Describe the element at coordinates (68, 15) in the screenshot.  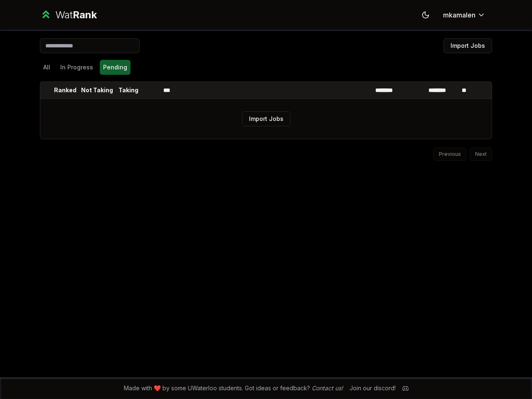
I see `a: WatRank` at that location.